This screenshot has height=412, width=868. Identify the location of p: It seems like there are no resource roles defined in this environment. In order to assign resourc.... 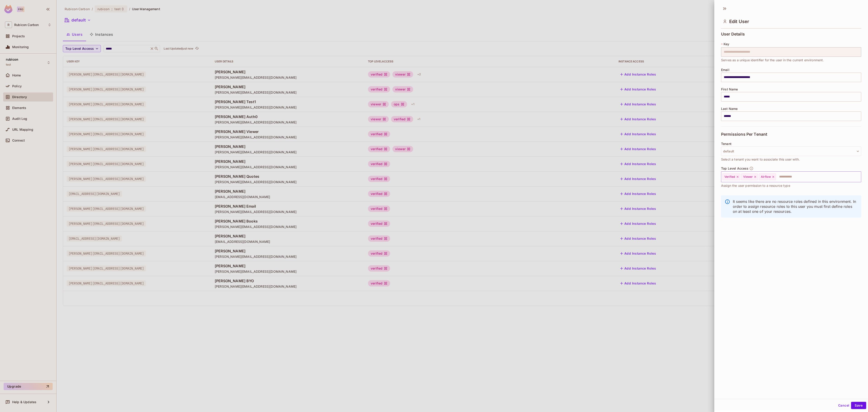
(796, 207).